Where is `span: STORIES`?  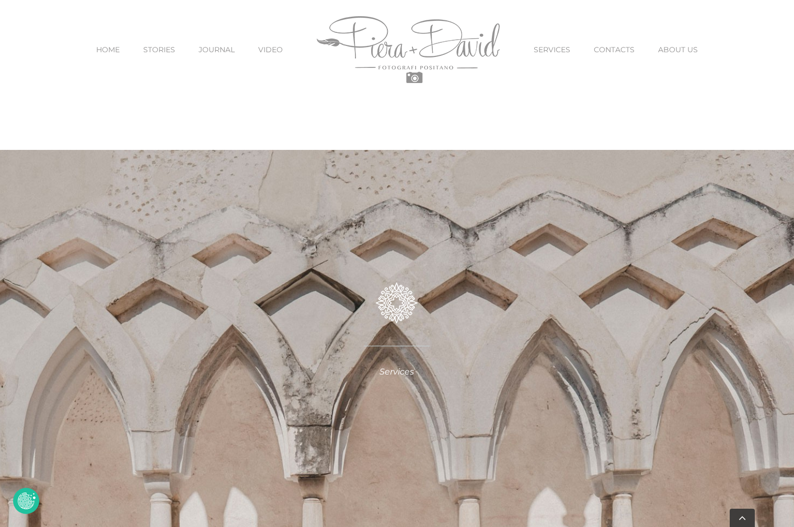 span: STORIES is located at coordinates (159, 50).